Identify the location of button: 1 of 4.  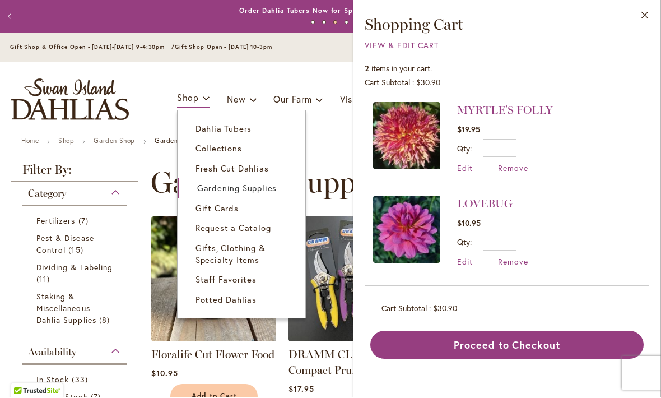
(313, 22).